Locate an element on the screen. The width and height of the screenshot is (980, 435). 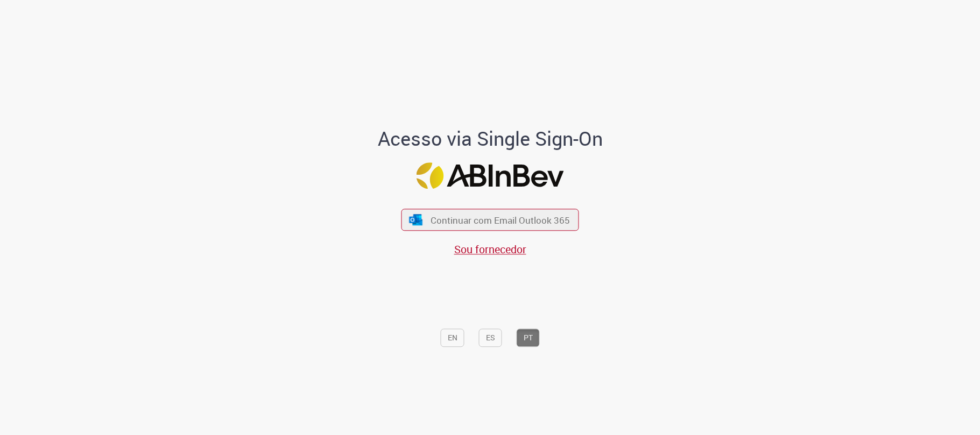
button: PT is located at coordinates (528, 338).